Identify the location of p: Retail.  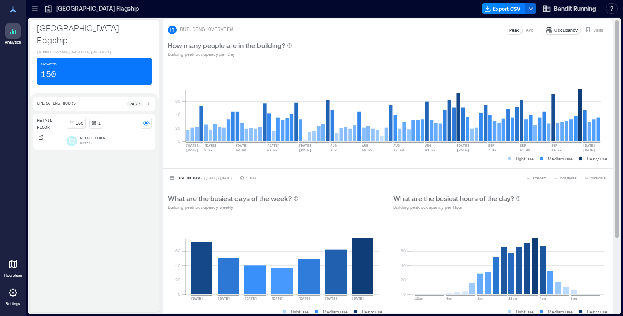
(86, 144).